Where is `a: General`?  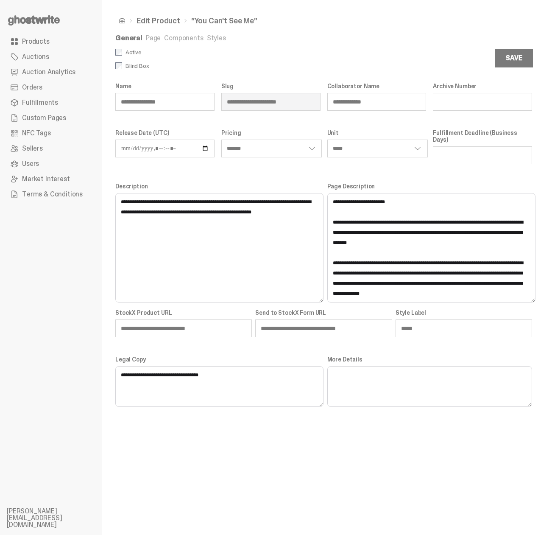
a: General is located at coordinates (129, 38).